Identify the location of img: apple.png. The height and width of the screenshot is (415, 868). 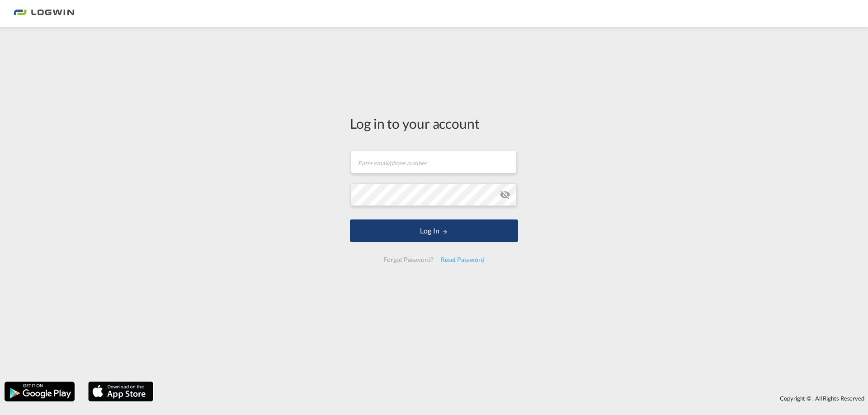
(120, 392).